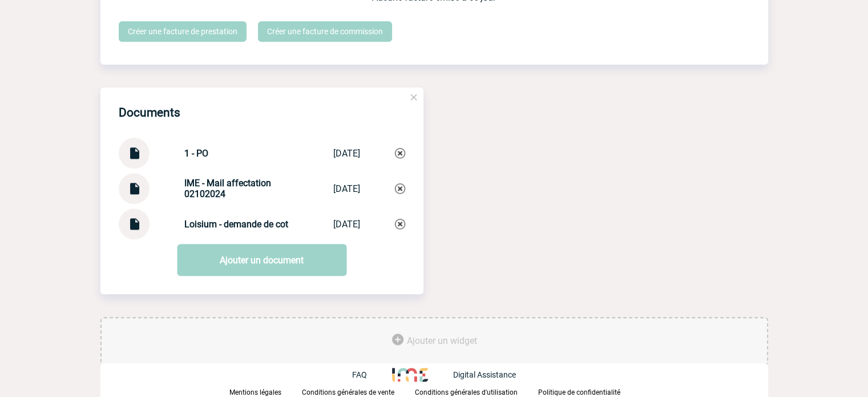  Describe the element at coordinates (149, 112) in the screenshot. I see `h4: Documents` at that location.